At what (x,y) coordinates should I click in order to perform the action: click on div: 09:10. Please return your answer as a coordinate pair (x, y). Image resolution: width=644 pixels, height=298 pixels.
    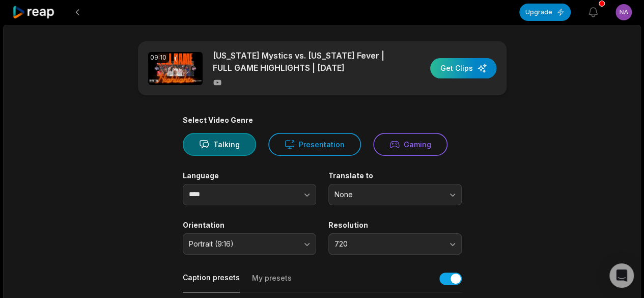
    Looking at the image, I should click on (158, 58).